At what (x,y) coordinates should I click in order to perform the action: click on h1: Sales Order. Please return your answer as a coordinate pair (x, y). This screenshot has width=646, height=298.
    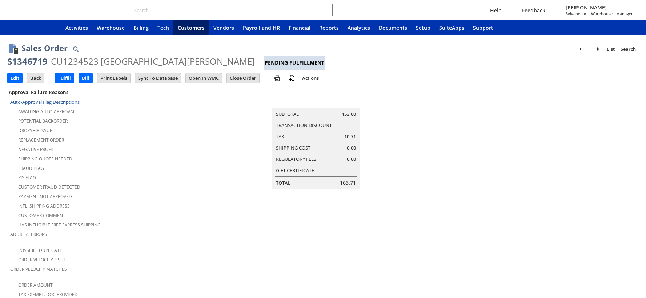
    Looking at the image, I should click on (44, 48).